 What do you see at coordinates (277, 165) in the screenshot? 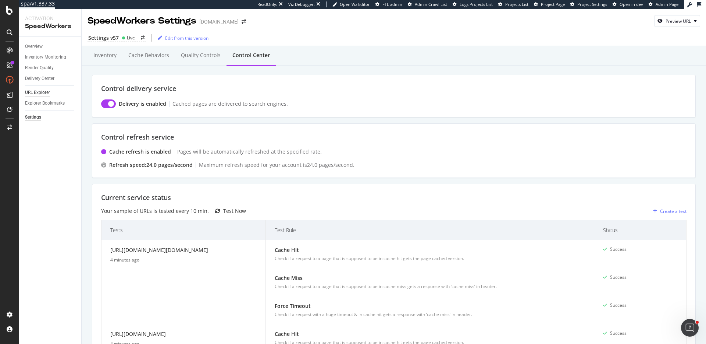
I see `div: Maximum refresh speed for your account is 24.0 pages /second.` at bounding box center [277, 165].